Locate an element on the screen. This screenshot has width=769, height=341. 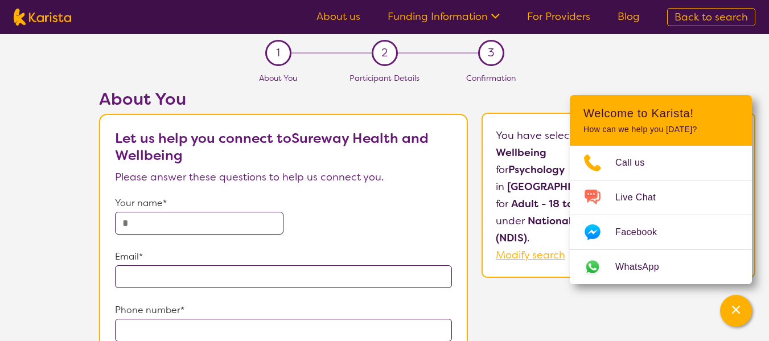
a: Funding Information is located at coordinates (443, 17).